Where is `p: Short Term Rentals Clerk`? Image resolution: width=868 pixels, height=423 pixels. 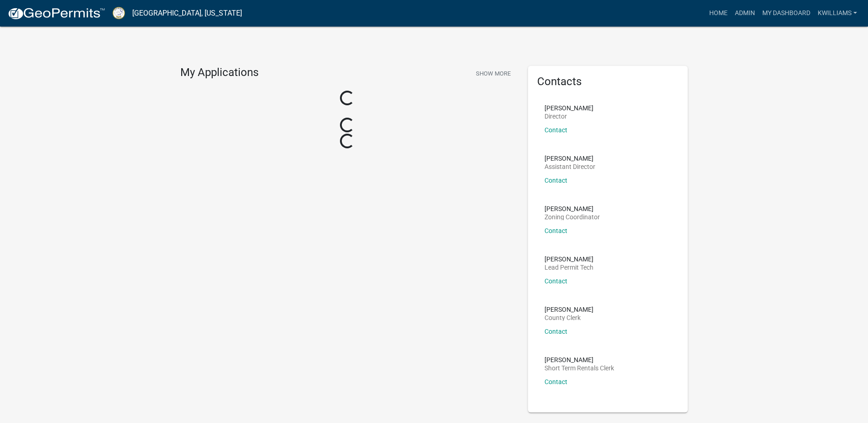 p: Short Term Rentals Clerk is located at coordinates (579, 368).